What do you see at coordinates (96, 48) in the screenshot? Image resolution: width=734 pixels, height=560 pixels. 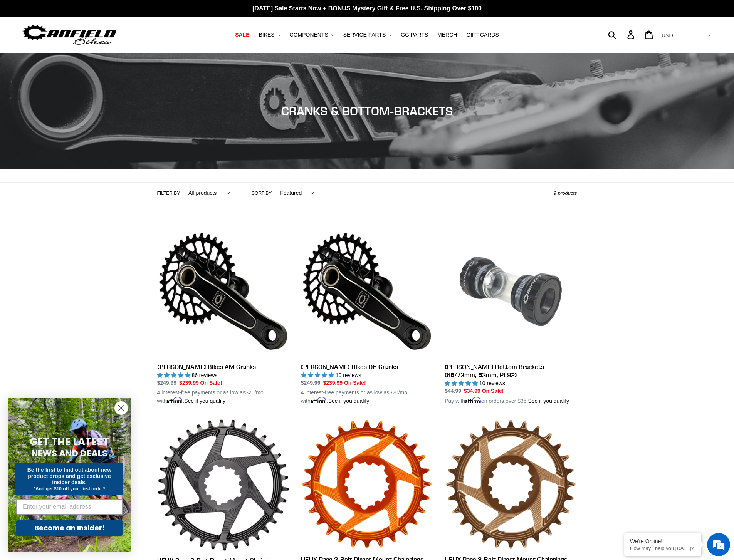 I see `div: Chat with us now` at bounding box center [96, 48].